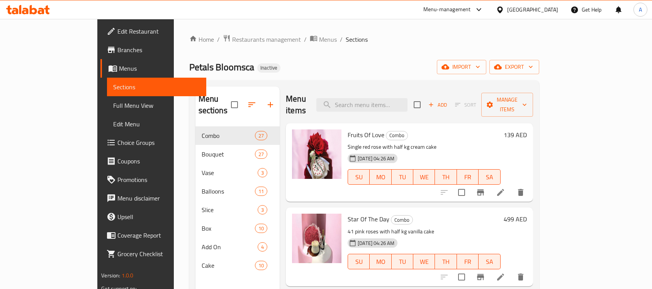 The height and width of the screenshot is (289, 652). Describe the element at coordinates (230, 173) in the screenshot. I see `span: Vase` at that location.